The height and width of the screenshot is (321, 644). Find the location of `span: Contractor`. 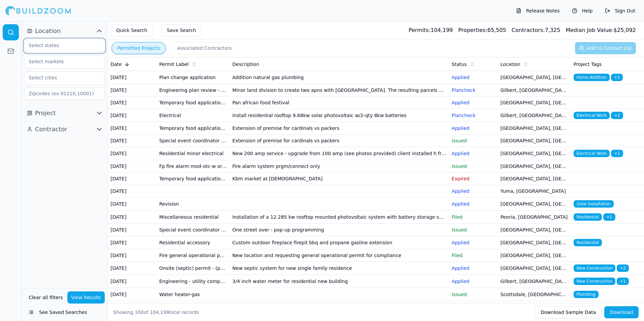

span: Contractor is located at coordinates (51, 129).